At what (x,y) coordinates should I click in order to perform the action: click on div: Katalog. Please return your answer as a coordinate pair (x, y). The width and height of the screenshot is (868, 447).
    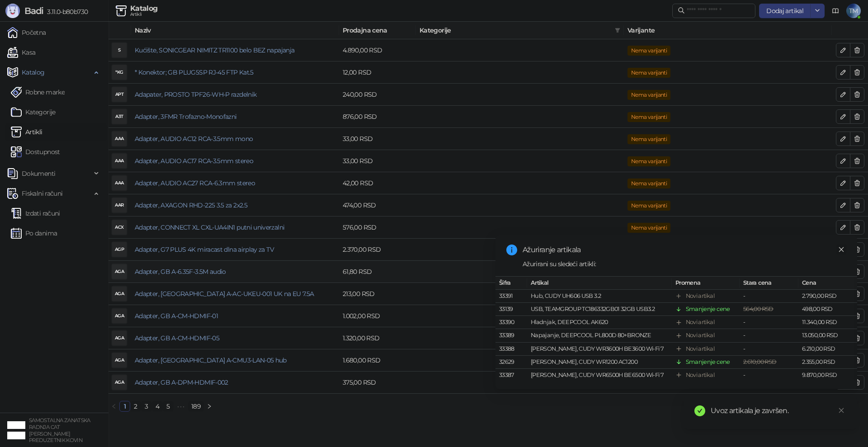
    Looking at the image, I should click on (143, 8).